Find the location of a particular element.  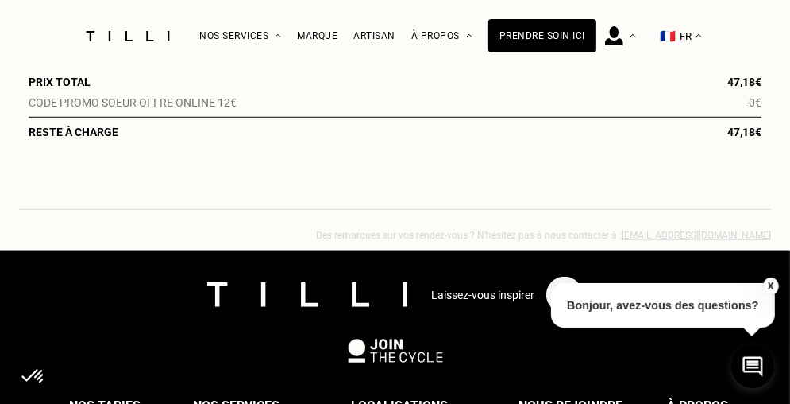

img: logo Join The Cycle is located at coordinates (396, 350).